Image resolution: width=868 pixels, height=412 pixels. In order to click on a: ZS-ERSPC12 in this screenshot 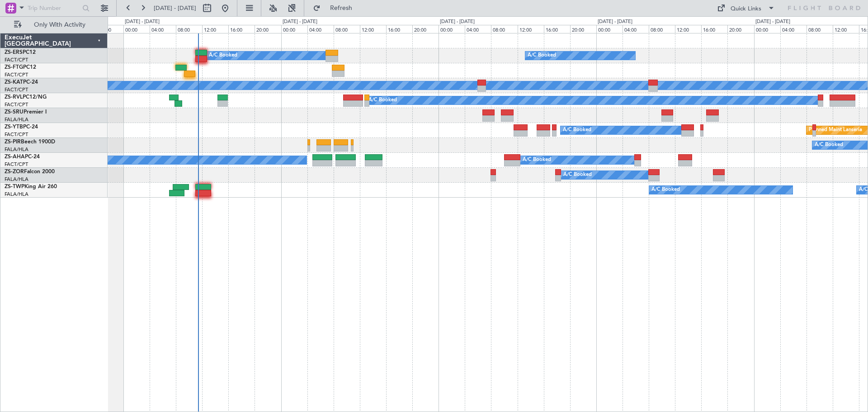, I will do `click(20, 53)`.